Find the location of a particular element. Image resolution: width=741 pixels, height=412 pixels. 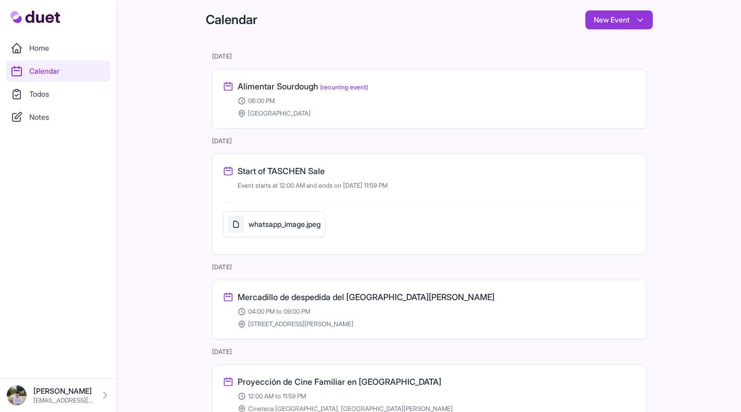

img: IMG_0278.jpeg is located at coordinates (17, 395).